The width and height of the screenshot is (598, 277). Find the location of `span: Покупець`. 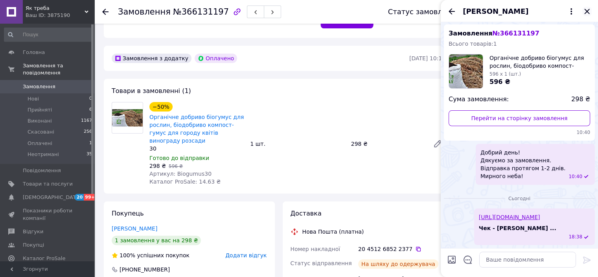

span: Покупець is located at coordinates (128, 213).